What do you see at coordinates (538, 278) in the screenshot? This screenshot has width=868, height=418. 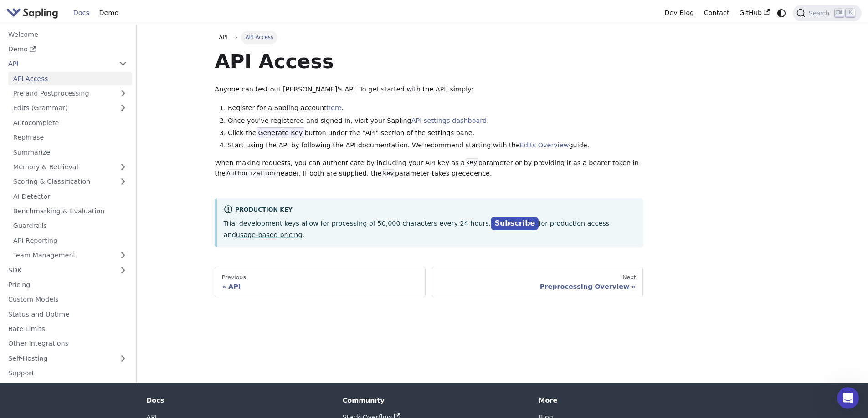 I see `div: Next` at bounding box center [538, 278].